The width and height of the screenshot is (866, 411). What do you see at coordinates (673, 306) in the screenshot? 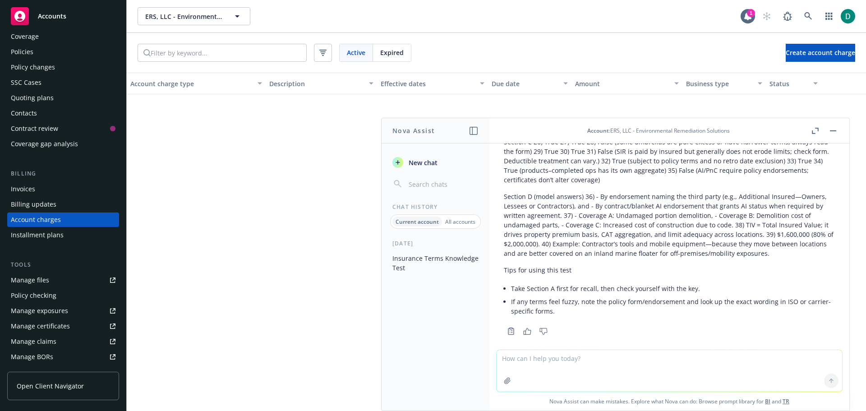
I see `li: If any terms feel fuzzy, note the policy form/endorsement and look up the exact wording in ISO or...` at bounding box center [673, 306].